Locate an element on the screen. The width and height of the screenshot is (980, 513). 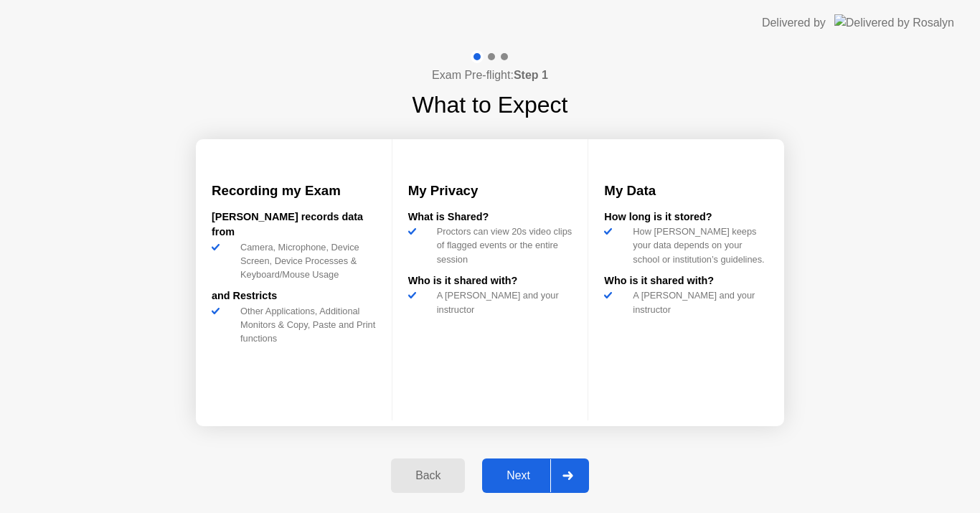
div: Proctors can view 20s video clips of flagged events or the entire session is located at coordinates (502, 245).